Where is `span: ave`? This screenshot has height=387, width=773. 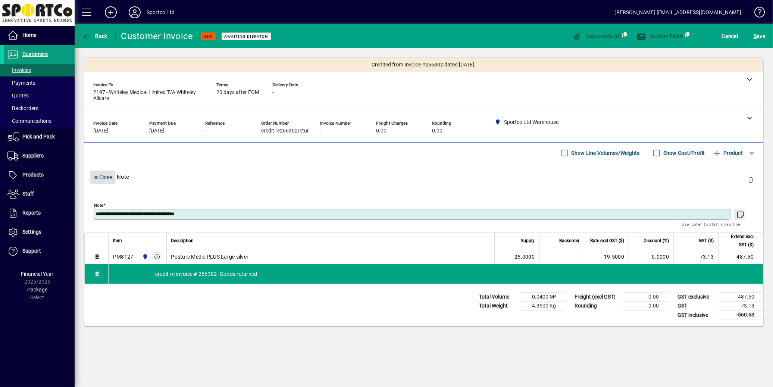
span: ave is located at coordinates (759, 36).